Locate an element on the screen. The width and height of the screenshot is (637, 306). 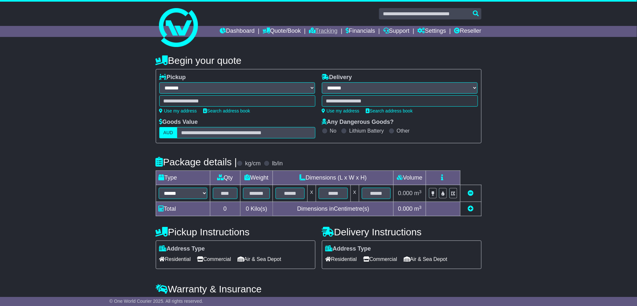
td: Type is located at coordinates (183, 178).